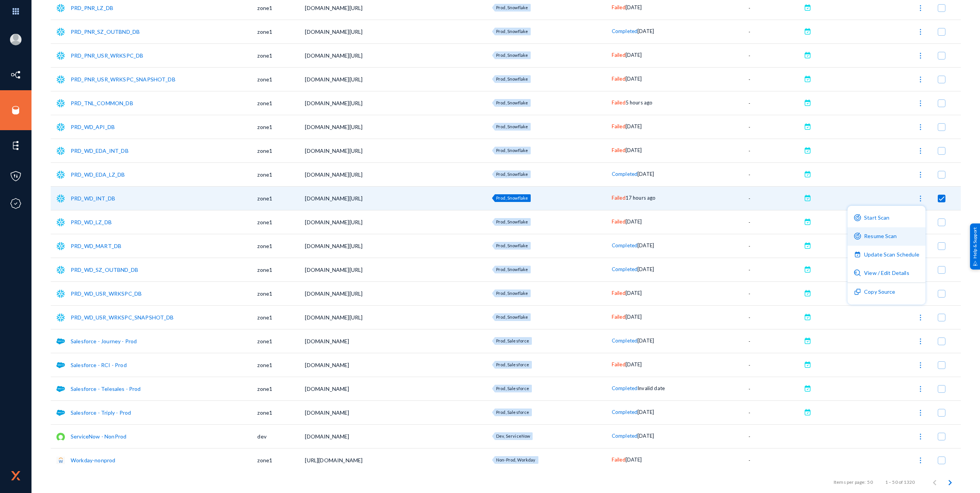  Describe the element at coordinates (858, 254) in the screenshot. I see `img: icon-scheduled-purple.svg` at that location.